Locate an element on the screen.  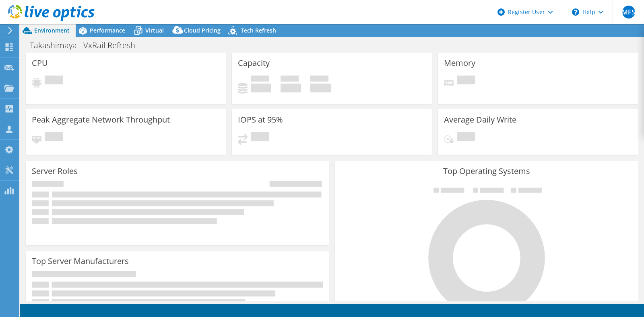
span: Tech Refresh is located at coordinates (258, 30).